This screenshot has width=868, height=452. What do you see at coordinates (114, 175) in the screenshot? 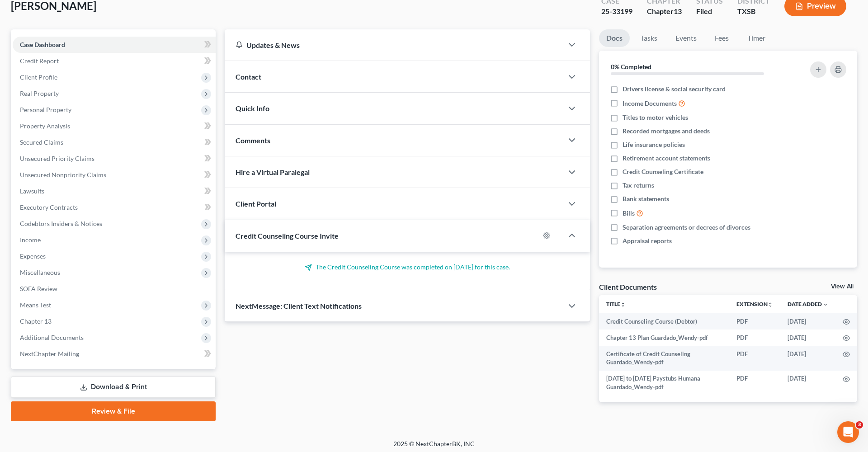
I see `a: Unsecured Nonpriority Claims` at bounding box center [114, 175].